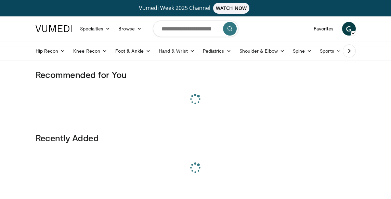 The height and width of the screenshot is (199, 391). I want to click on span: WATCH NOW, so click(231, 8).